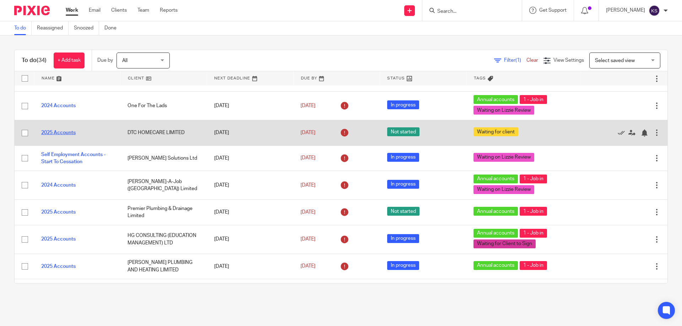 Image resolution: width=682 pixels, height=326 pixels. I want to click on a: To do, so click(23, 28).